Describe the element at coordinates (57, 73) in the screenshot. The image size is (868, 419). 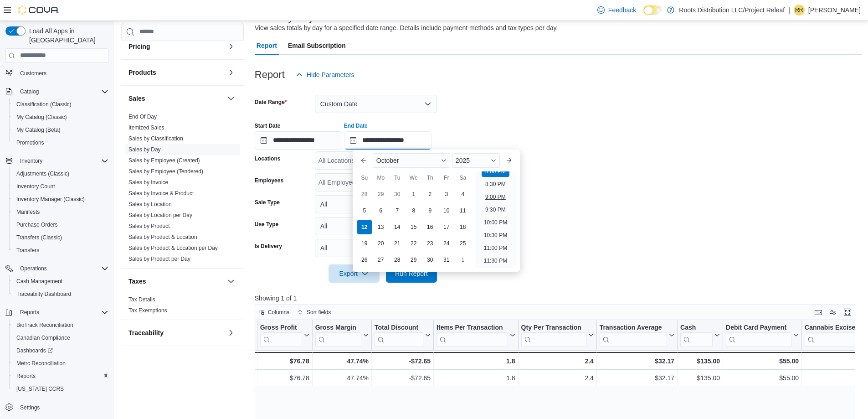
I see `button: Customers` at that location.